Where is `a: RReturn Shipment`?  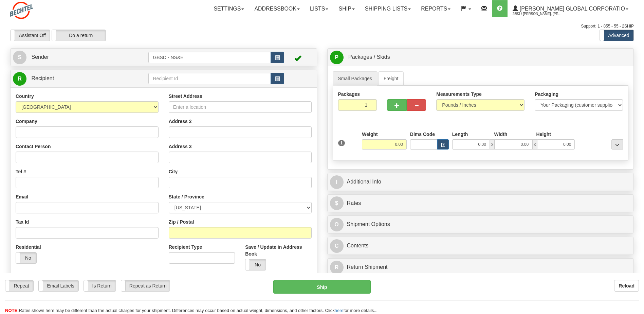 a: RReturn Shipment is located at coordinates (481, 267).